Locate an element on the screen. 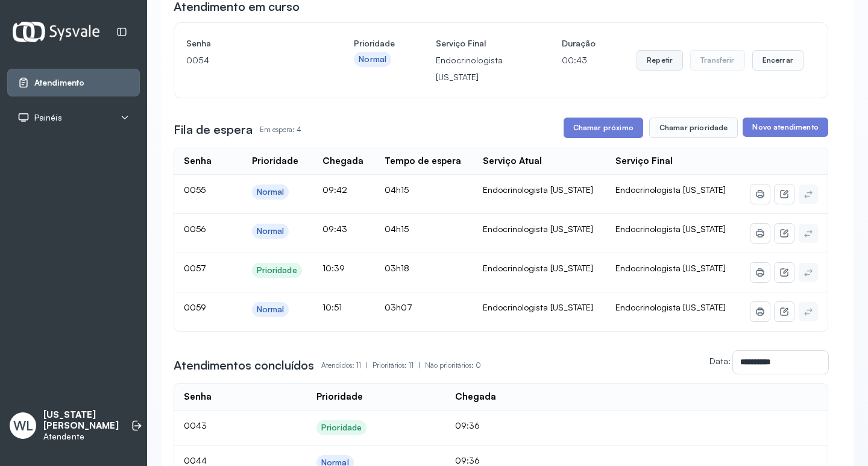  p: Não prioritários: 0 is located at coordinates (452, 365).